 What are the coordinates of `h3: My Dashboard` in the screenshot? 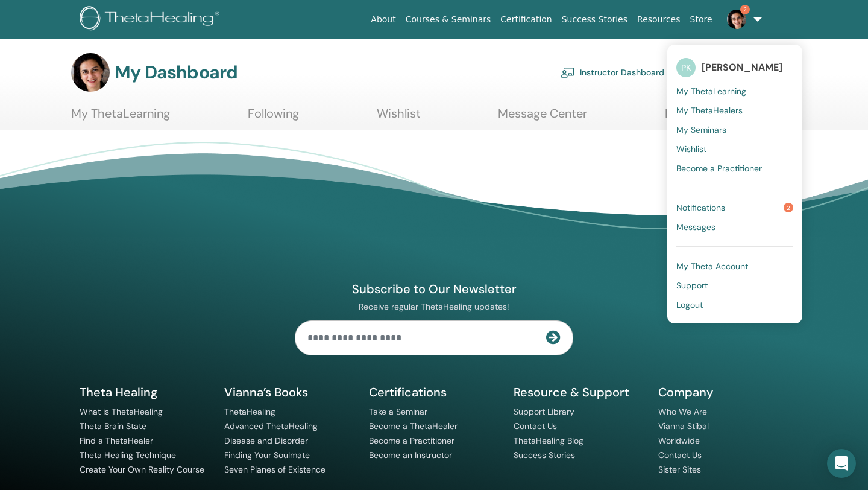 It's located at (176, 73).